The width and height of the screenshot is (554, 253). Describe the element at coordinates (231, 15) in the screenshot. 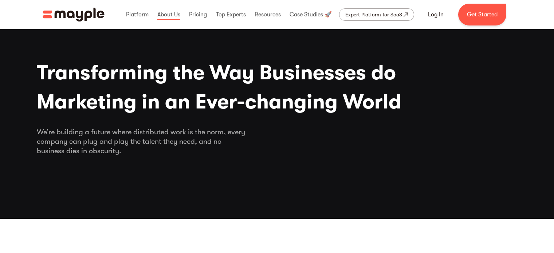

I see `div: Top Experts` at that location.